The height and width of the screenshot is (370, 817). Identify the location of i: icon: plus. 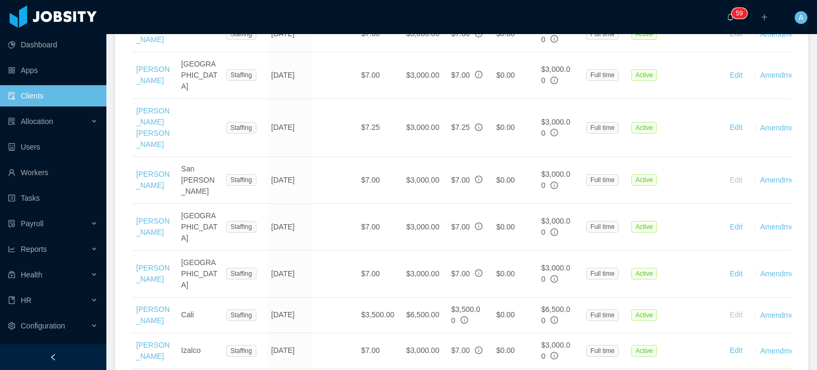
(764, 17).